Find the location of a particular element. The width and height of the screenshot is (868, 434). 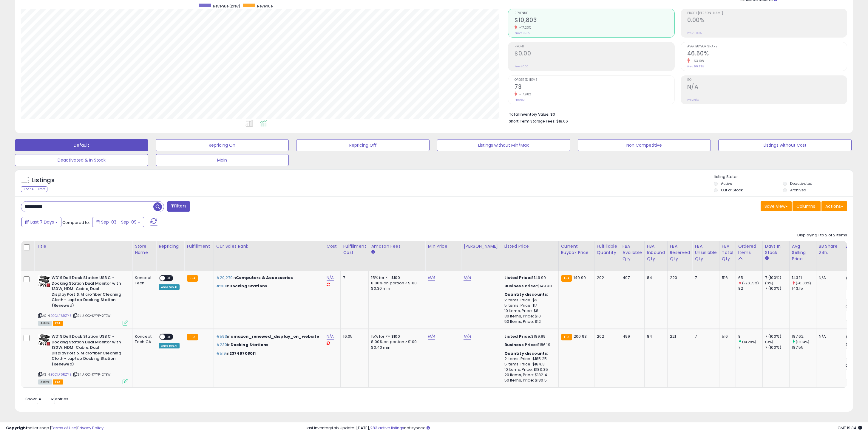

span: 23749708011 is located at coordinates (242, 353).